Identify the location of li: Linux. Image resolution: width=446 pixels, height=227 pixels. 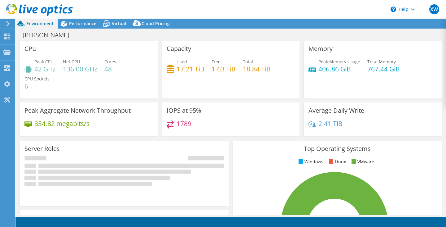
(337, 161).